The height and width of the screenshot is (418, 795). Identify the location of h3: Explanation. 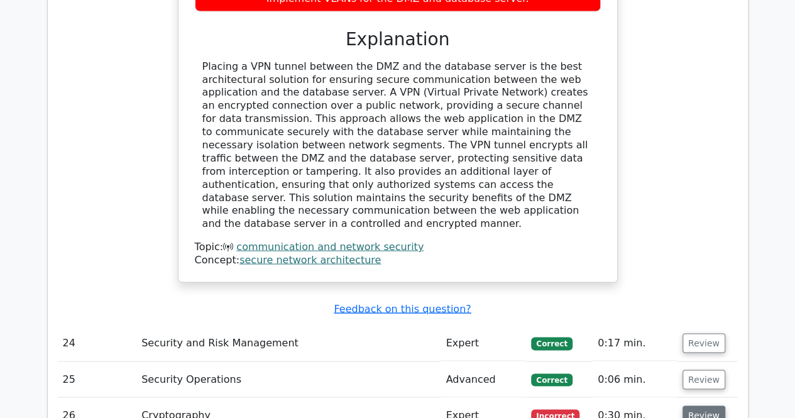
(398, 40).